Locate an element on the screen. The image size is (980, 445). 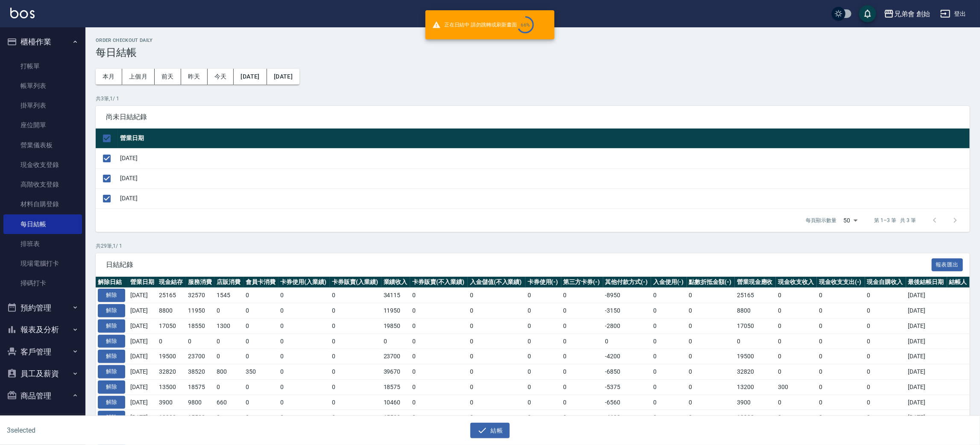
th: 現金自購收入 is located at coordinates (886, 282).